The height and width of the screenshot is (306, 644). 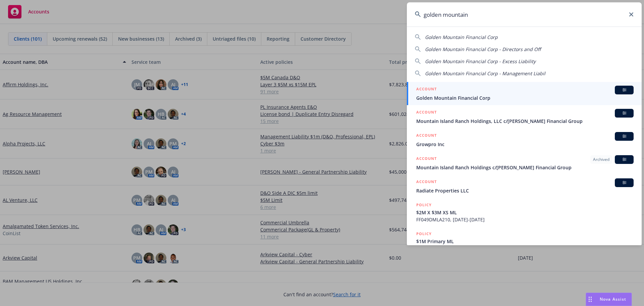 I want to click on span: $1M Primary ML, so click(x=525, y=241).